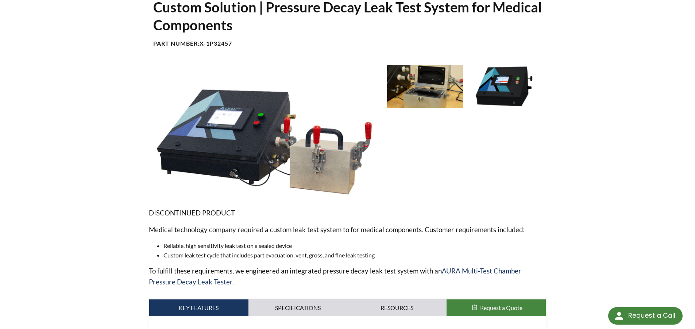 The image size is (695, 329). Describe the element at coordinates (265, 130) in the screenshot. I see `img: Pressure decay leak test system for medical components, front view` at that location.